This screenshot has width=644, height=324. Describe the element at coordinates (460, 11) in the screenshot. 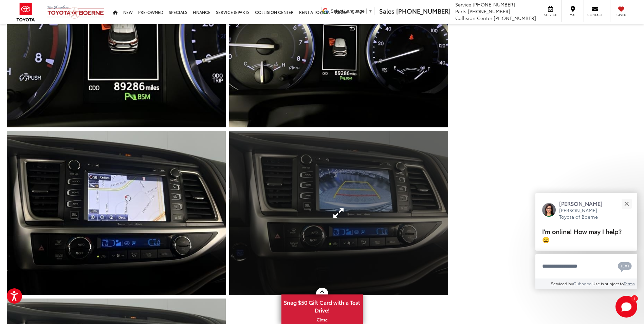

I see `span: Parts` at that location.